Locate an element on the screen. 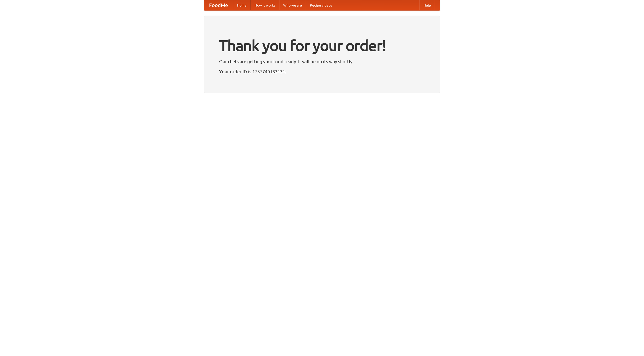  a: Recipe videos is located at coordinates (321, 5).